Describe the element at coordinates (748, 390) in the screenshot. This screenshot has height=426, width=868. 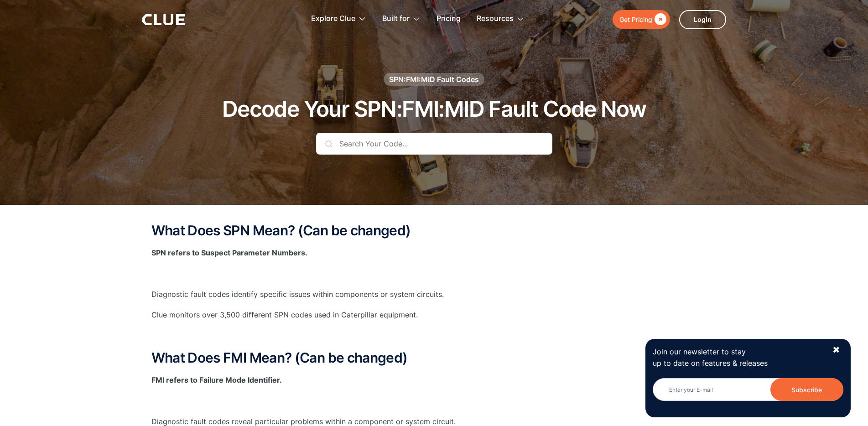
I see `input: Enter your E-mail` at that location.